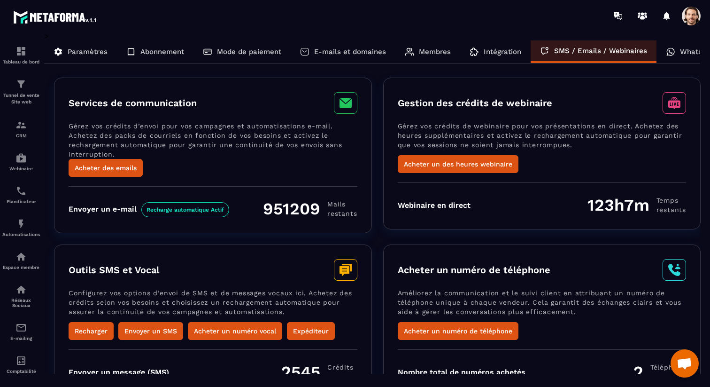 The width and height of the screenshot is (710, 387). What do you see at coordinates (311, 331) in the screenshot?
I see `button: Expéditeur` at bounding box center [311, 331].